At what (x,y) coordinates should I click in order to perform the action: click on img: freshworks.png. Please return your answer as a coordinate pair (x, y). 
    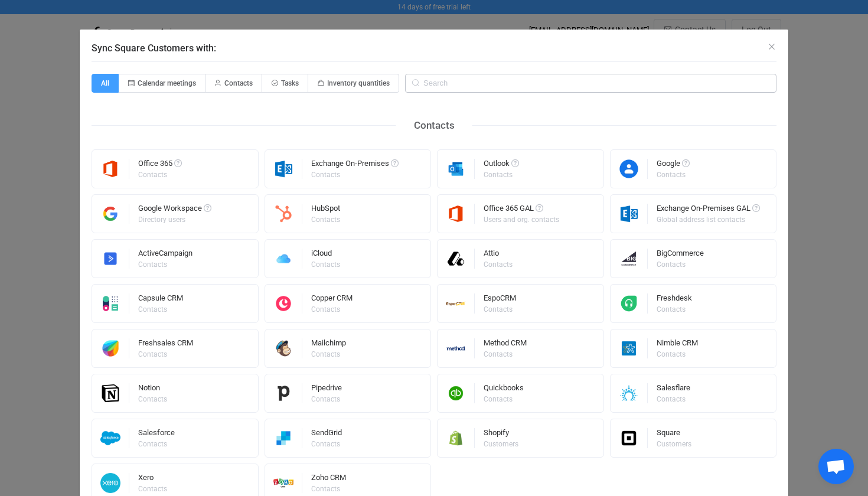
    Looking at the image, I should click on (111, 348).